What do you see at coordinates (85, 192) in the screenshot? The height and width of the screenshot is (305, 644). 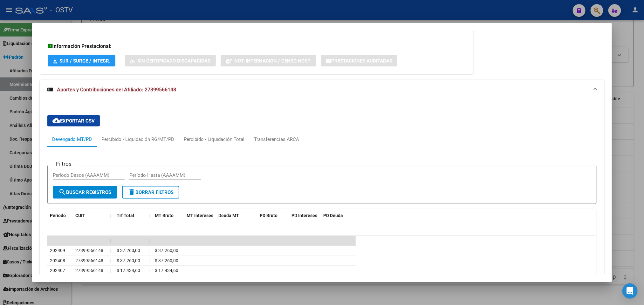 I see `span: Buscar Registros` at bounding box center [85, 192].